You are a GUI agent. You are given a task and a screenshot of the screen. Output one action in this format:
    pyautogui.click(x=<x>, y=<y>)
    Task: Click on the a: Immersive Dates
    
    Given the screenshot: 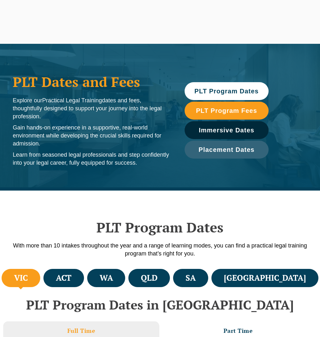 What is the action you would take?
    pyautogui.click(x=227, y=130)
    